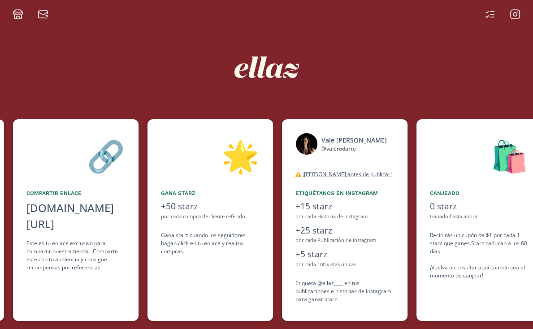 This screenshot has width=533, height=329. I want to click on div: Gana starz cuando los seguidores hagan click en tu enlace y realiza compras ., so click(210, 244).